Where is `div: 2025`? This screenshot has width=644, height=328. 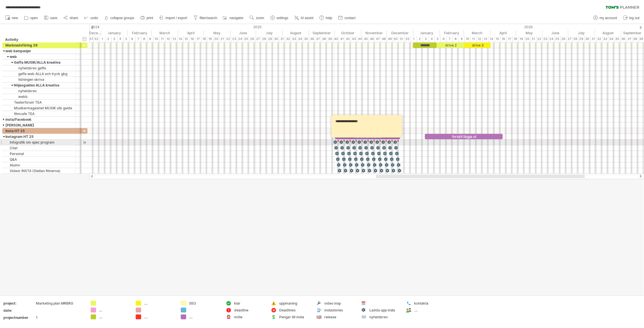
div: 2025 is located at coordinates (257, 26).